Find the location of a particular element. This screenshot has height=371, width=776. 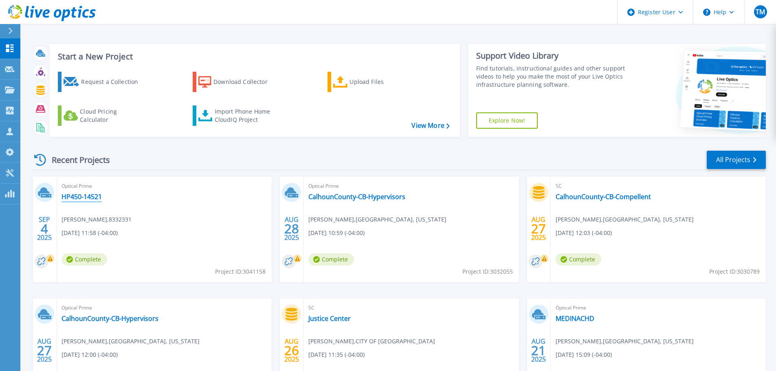

a: Justice Center is located at coordinates (329, 318).